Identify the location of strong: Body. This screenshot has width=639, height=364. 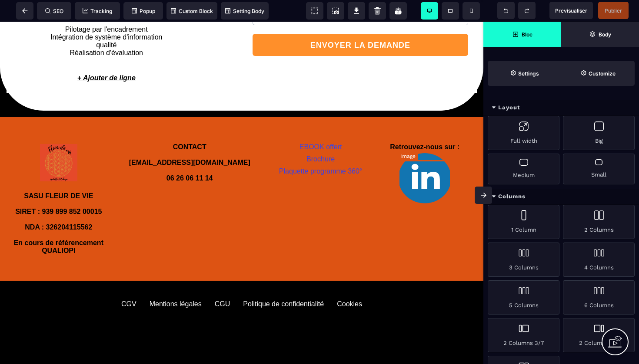
(605, 34).